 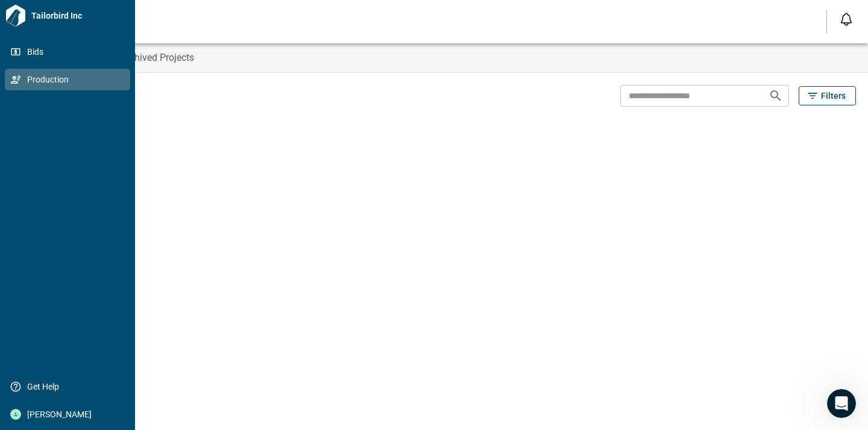 I want to click on button: Search projects, so click(x=776, y=96).